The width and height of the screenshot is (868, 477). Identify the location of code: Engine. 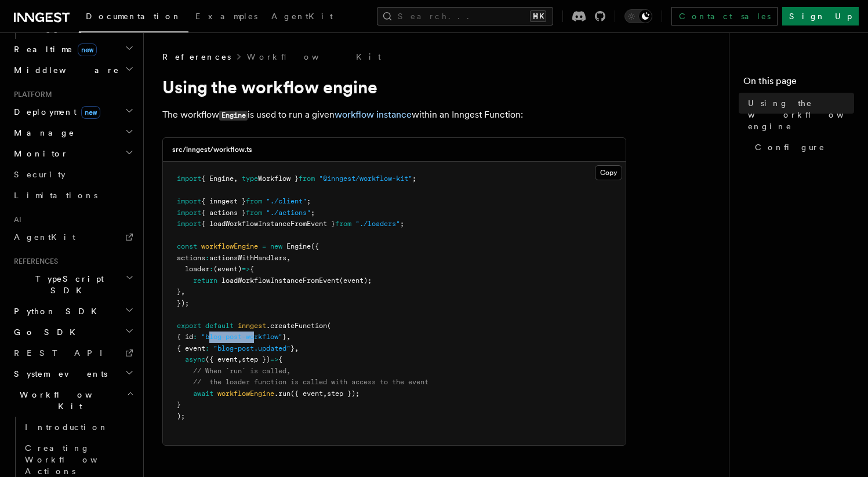
(233, 115).